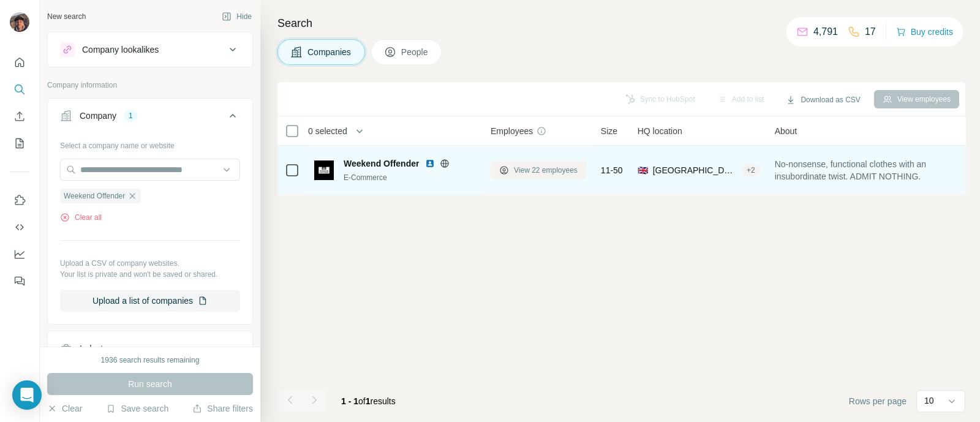 The image size is (980, 422). I want to click on span: Employees, so click(512, 131).